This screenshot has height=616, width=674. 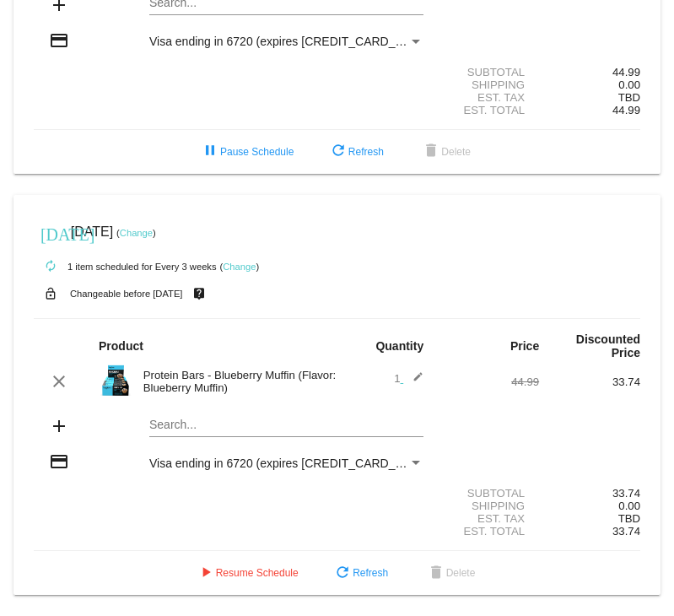 What do you see at coordinates (399, 346) in the screenshot?
I see `strong: Quantity` at bounding box center [399, 346].